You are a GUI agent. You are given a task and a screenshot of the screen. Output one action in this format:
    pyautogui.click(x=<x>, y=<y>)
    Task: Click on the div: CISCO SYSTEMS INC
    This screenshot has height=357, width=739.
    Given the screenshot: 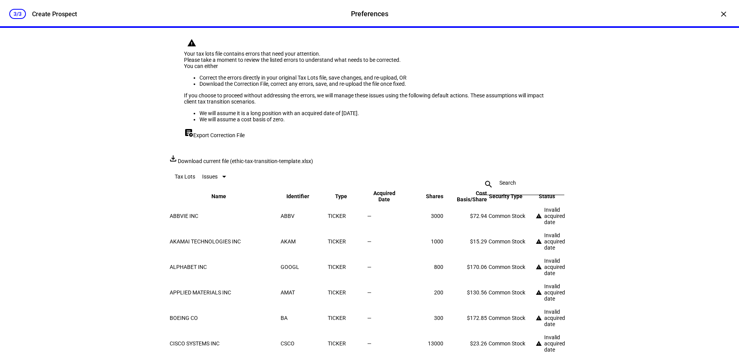 What is the action you would take?
    pyautogui.click(x=224, y=344)
    